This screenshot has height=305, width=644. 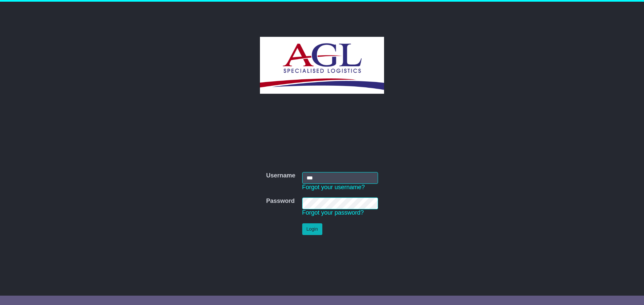 I want to click on label: Password, so click(x=280, y=202).